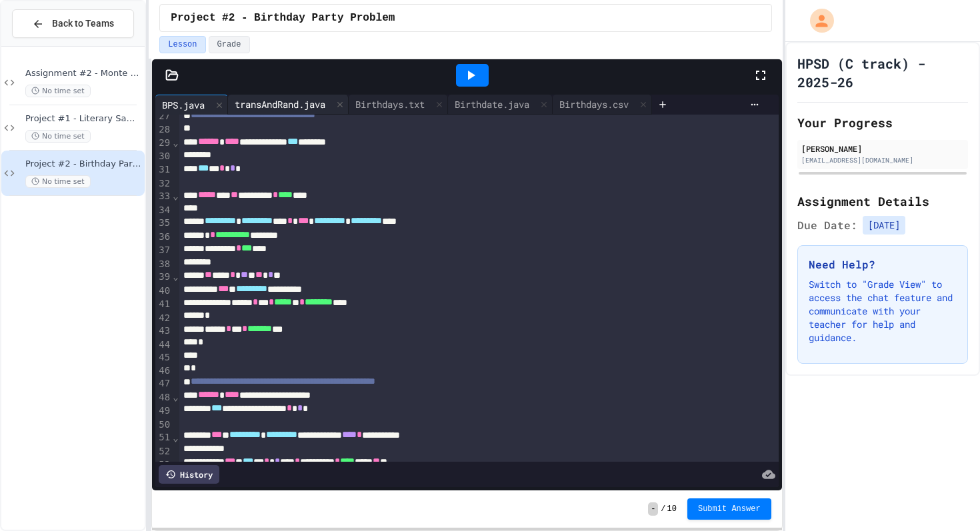 Image resolution: width=980 pixels, height=531 pixels. What do you see at coordinates (163, 170) in the screenshot?
I see `div: 31` at bounding box center [163, 170].